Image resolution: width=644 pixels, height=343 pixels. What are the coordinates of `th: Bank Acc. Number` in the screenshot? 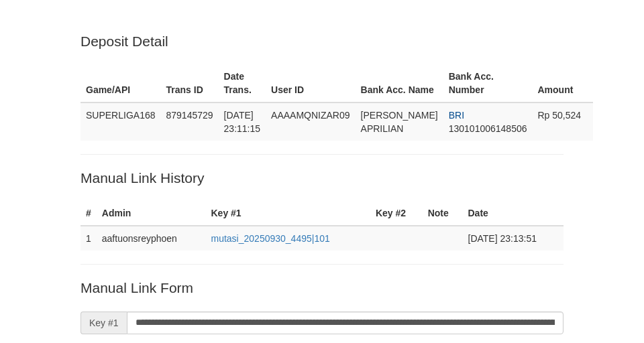 It's located at (488, 83).